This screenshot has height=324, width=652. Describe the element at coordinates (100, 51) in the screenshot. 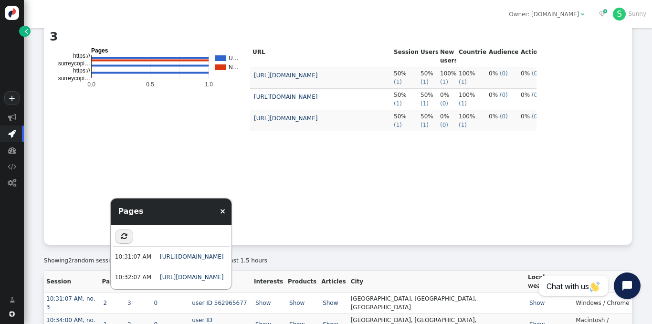

I see `text: Pages` at that location.